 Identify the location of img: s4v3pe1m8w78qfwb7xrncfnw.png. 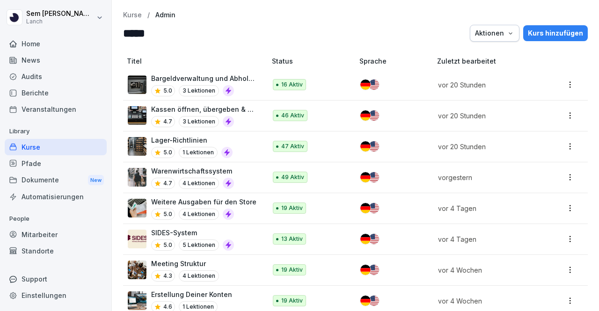
(137, 270).